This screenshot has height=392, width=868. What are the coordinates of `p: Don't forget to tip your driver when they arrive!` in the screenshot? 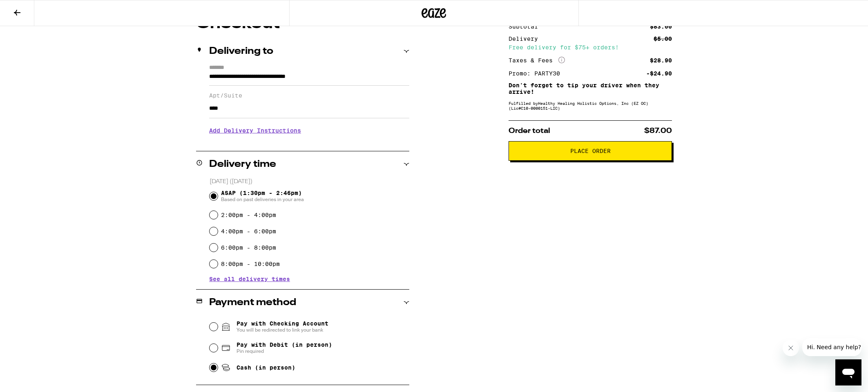 It's located at (590, 89).